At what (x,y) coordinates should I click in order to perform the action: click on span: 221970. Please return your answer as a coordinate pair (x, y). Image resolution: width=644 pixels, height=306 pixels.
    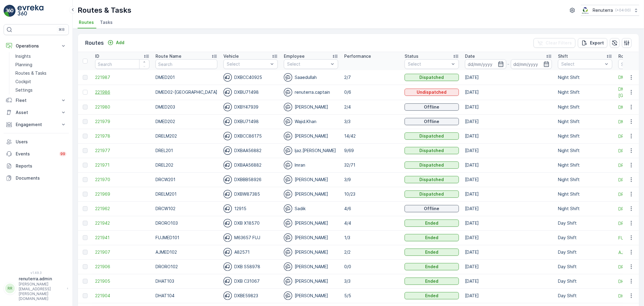
    Looking at the image, I should click on (122, 180).